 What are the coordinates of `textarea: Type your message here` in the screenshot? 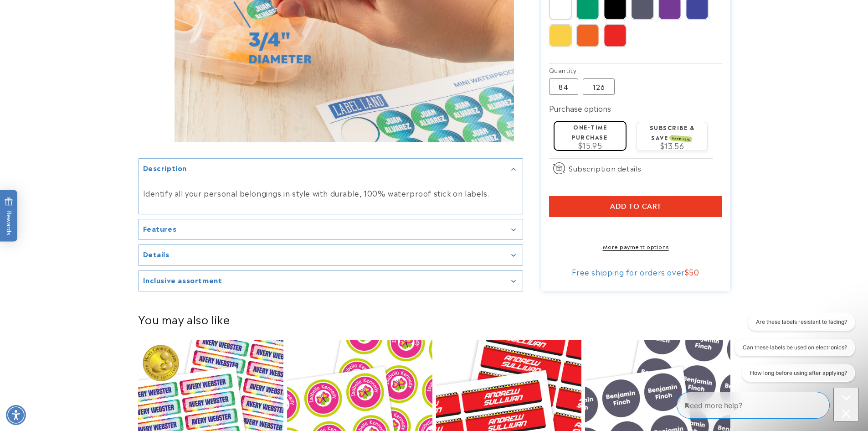 It's located at (68, 18).